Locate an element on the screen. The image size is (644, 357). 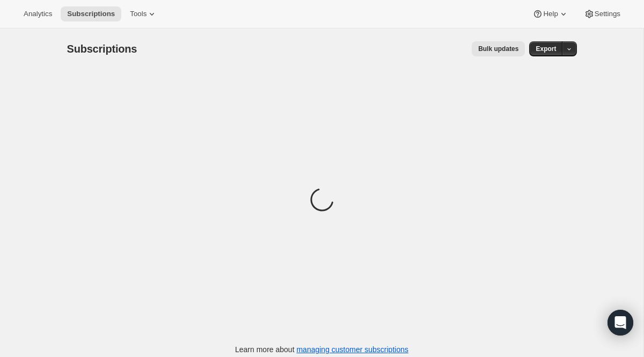
button: Export is located at coordinates (546, 49).